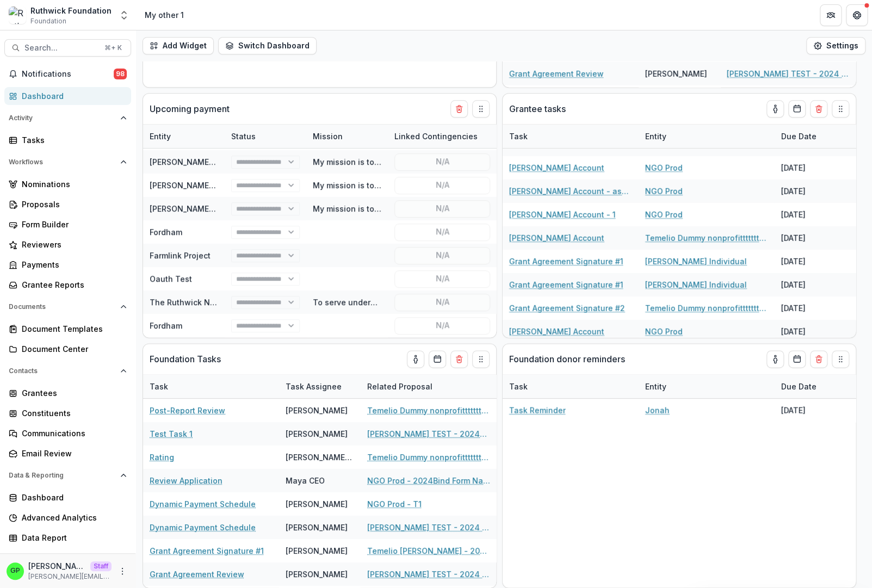 This screenshot has width=872, height=588. Describe the element at coordinates (48, 22) in the screenshot. I see `span: Foundation` at that location.